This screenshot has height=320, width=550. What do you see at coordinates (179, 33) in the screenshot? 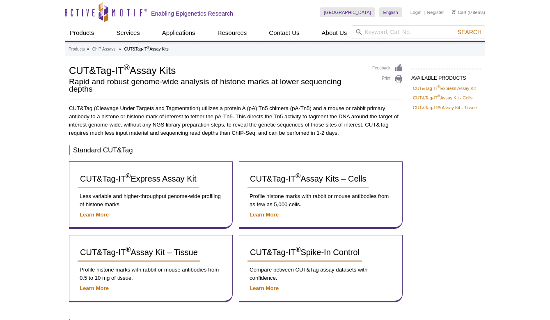
I see `a: Applications` at bounding box center [179, 33].